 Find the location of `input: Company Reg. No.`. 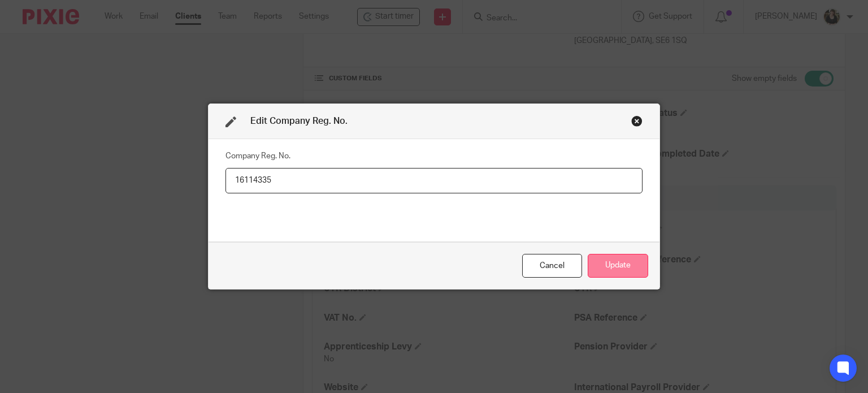

input: Company Reg. No. is located at coordinates (434, 180).